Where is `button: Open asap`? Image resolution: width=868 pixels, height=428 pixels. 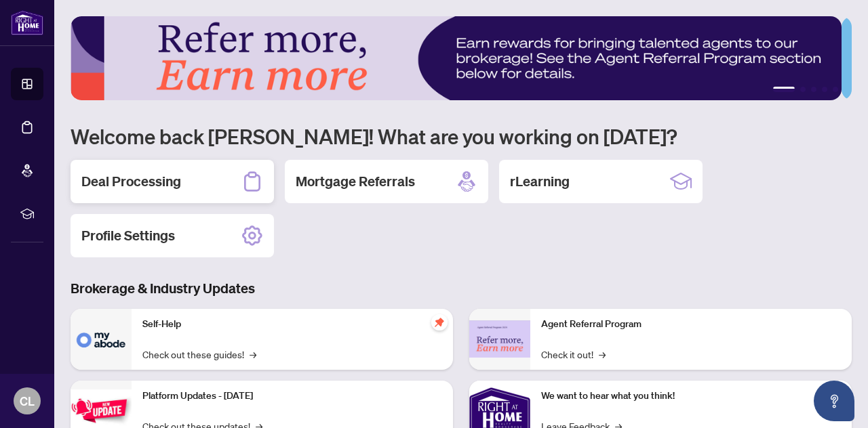 button: Open asap is located at coordinates (835, 401).